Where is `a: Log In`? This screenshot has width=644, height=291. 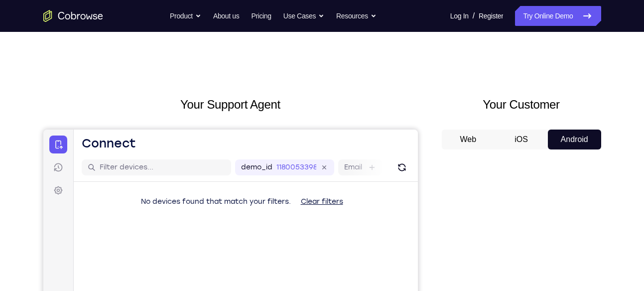
a: Log In is located at coordinates (459, 16).